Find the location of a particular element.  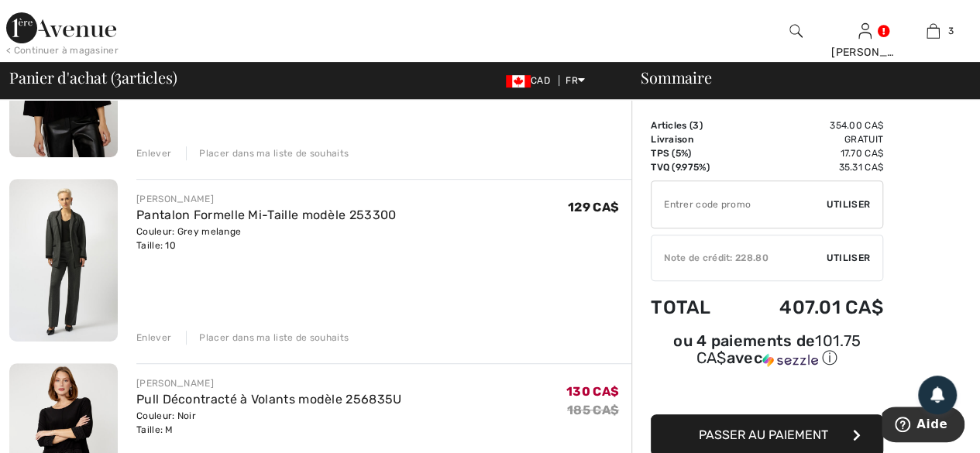

td: Gratuit is located at coordinates (810, 139).